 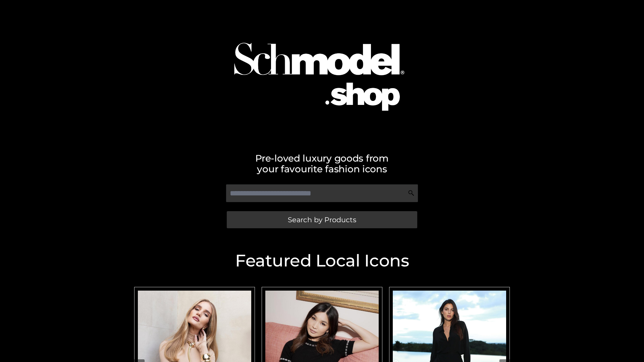 I want to click on span: Search by Products, so click(x=322, y=220).